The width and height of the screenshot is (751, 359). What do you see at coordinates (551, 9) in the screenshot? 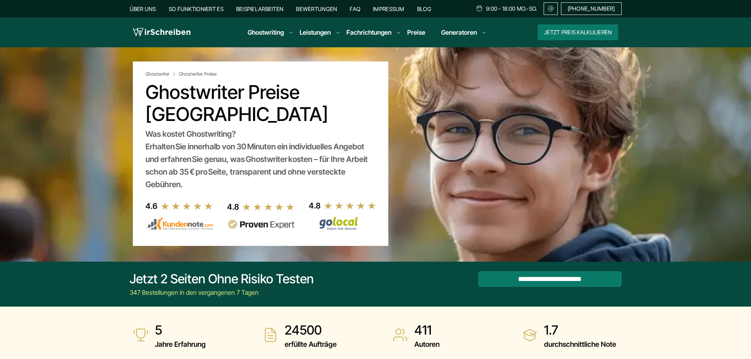
I see `img: Email` at bounding box center [551, 9].